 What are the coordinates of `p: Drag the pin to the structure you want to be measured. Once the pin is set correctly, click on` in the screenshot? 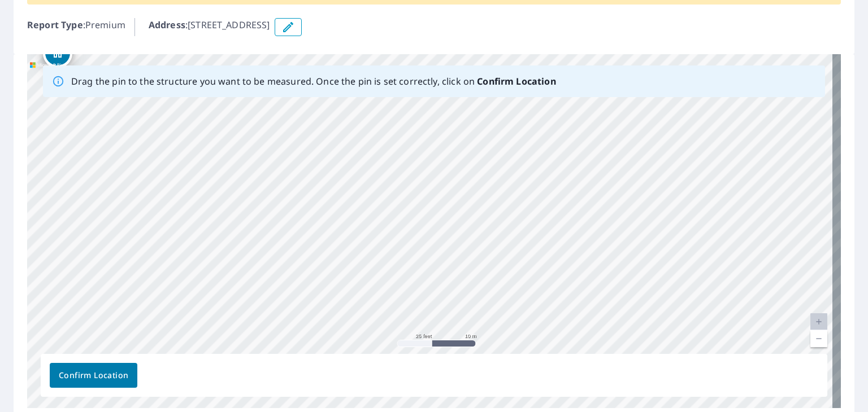 It's located at (314, 82).